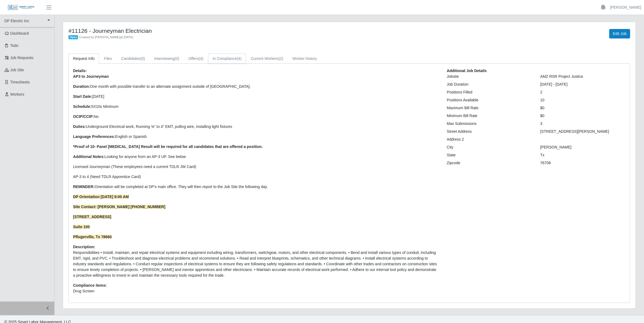 The image size is (644, 323). What do you see at coordinates (81, 227) in the screenshot?
I see `strong: Suite 100` at bounding box center [81, 227].